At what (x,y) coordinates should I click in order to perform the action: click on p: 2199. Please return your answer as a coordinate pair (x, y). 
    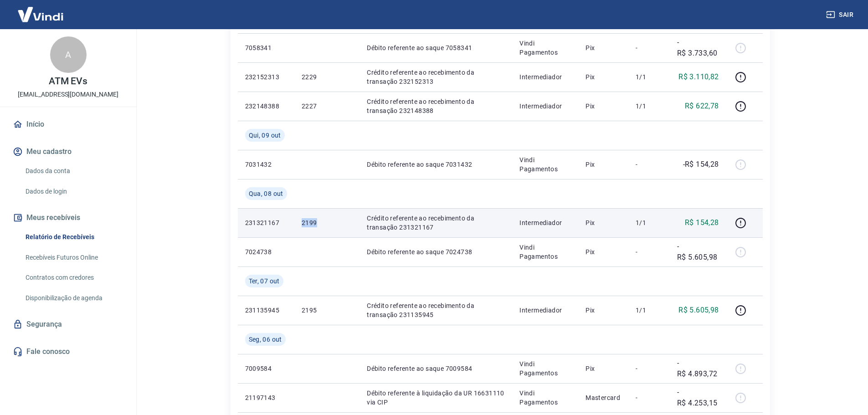
    Looking at the image, I should click on (326, 223).